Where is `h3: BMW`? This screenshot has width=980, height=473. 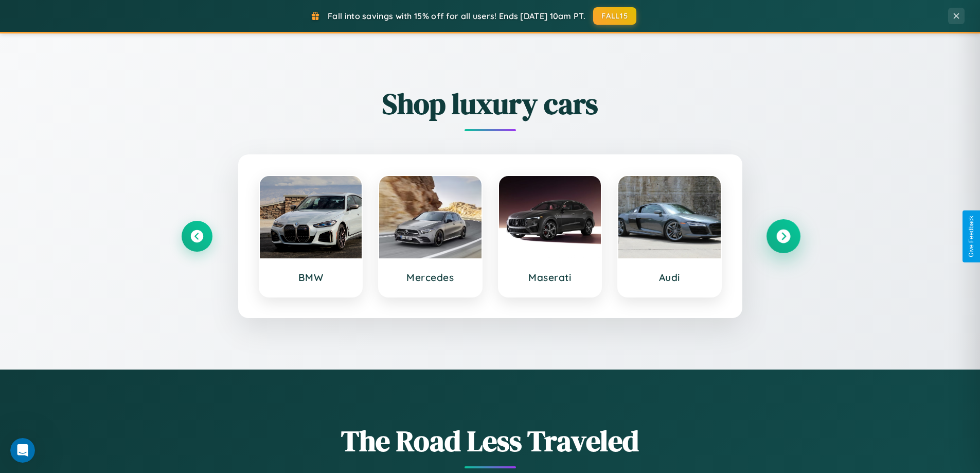 h3: BMW is located at coordinates (311, 277).